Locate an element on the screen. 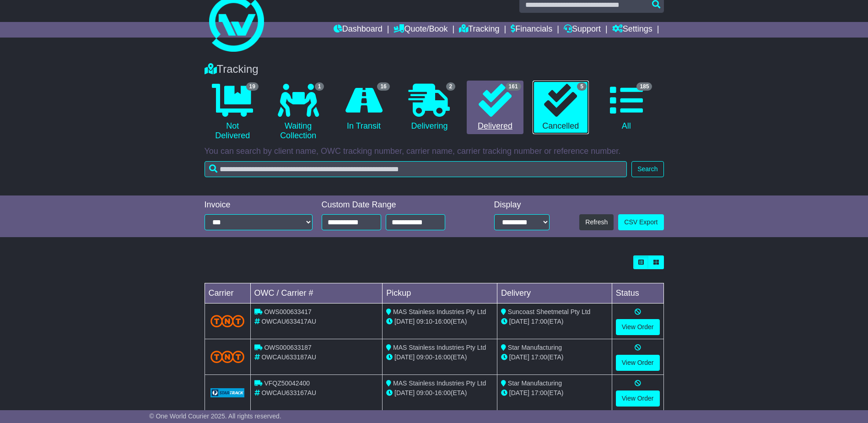 The image size is (868, 423). span: 161 is located at coordinates (514, 87).